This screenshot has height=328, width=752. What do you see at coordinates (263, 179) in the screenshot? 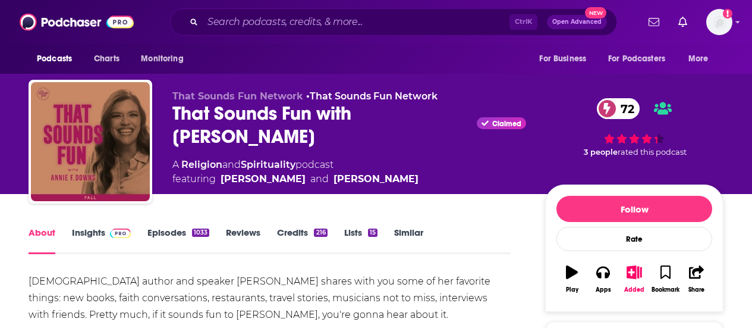
I see `a: Annie F. Downs` at bounding box center [263, 179].